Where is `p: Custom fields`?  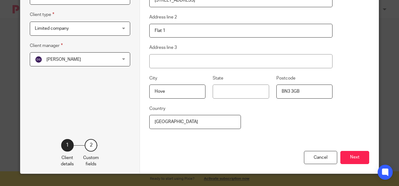 p: Custom fields is located at coordinates (91, 161).